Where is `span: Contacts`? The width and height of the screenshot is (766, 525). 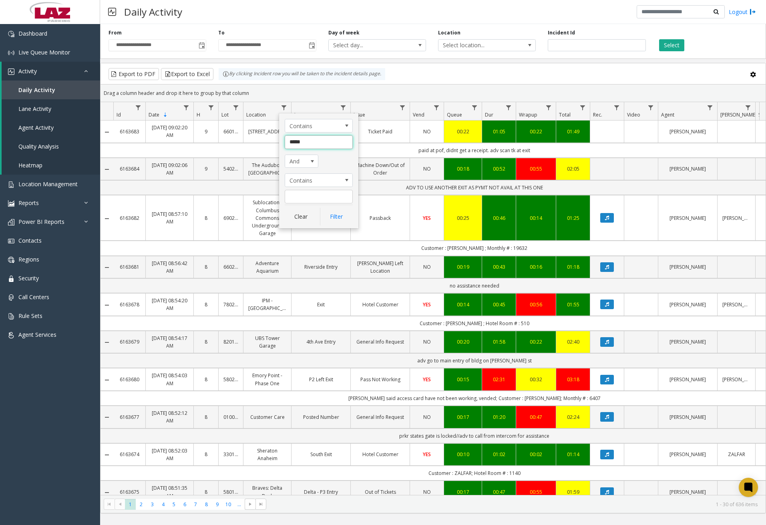
span: Contacts is located at coordinates (30, 240).